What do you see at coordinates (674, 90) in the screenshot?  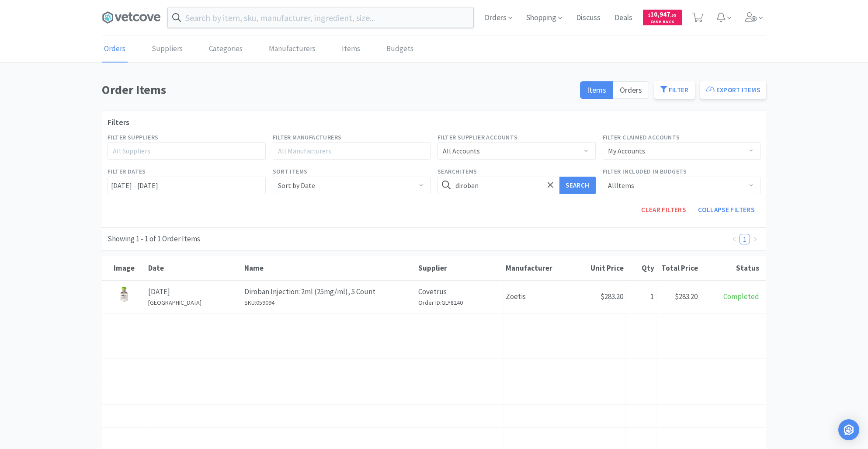 I see `button: Filter` at bounding box center [674, 90].